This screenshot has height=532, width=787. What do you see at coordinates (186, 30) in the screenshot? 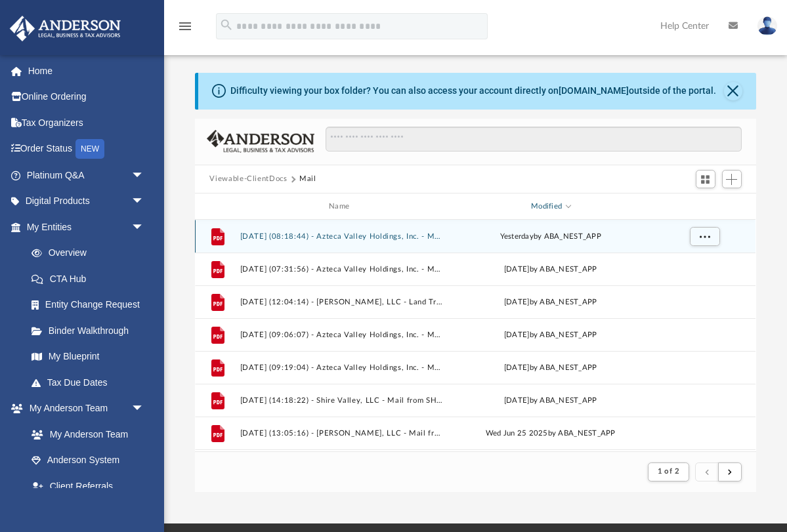
I see `a: menu` at bounding box center [186, 30].